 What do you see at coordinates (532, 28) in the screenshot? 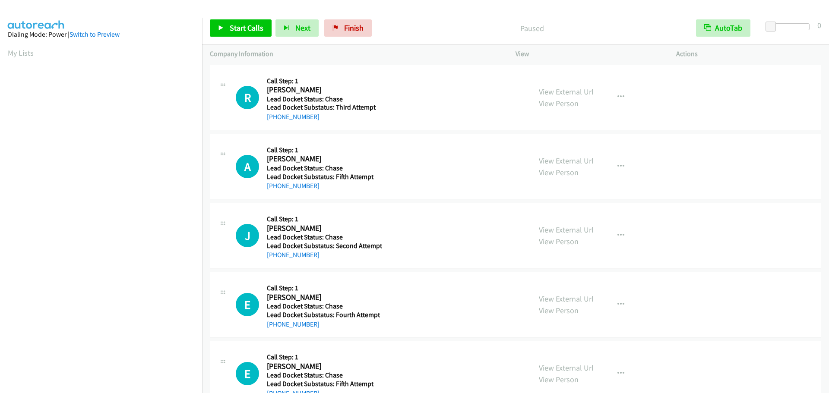
I see `p: Paused` at bounding box center [532, 28].